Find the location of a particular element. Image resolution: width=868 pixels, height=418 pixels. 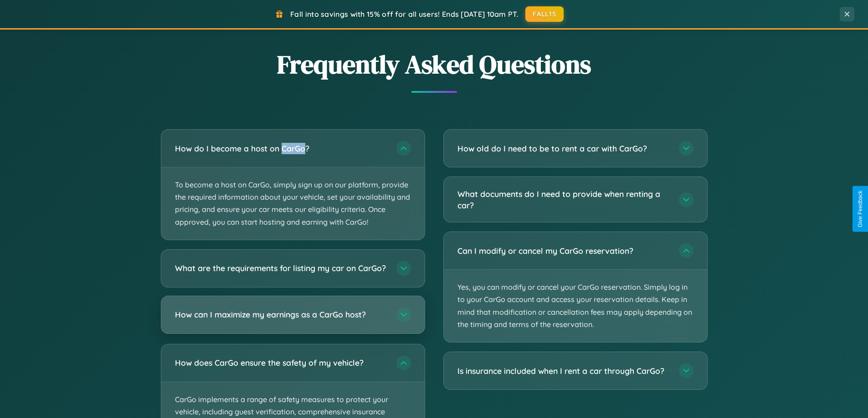

h3: Can I modify or cancel my CarGo reservation? is located at coordinates (564, 250).